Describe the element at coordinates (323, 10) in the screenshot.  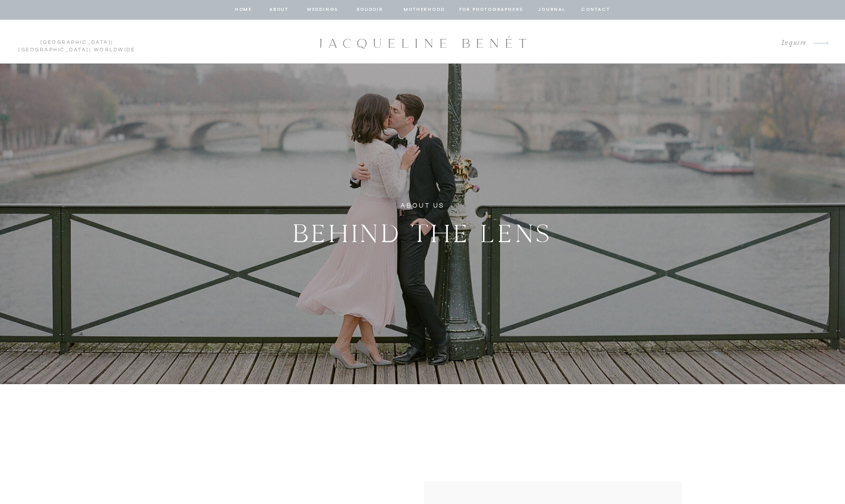
I see `nav: Weddings` at that location.